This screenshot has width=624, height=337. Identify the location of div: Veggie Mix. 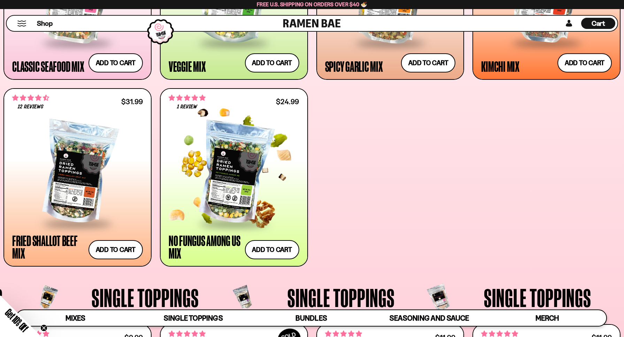
(187, 66).